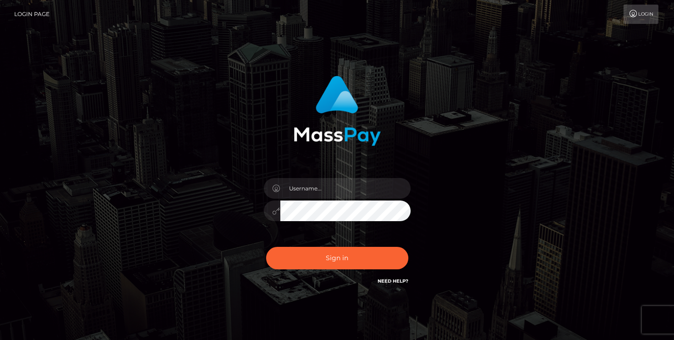 This screenshot has width=674, height=340. What do you see at coordinates (346, 188) in the screenshot?
I see `input: Username...` at bounding box center [346, 188].